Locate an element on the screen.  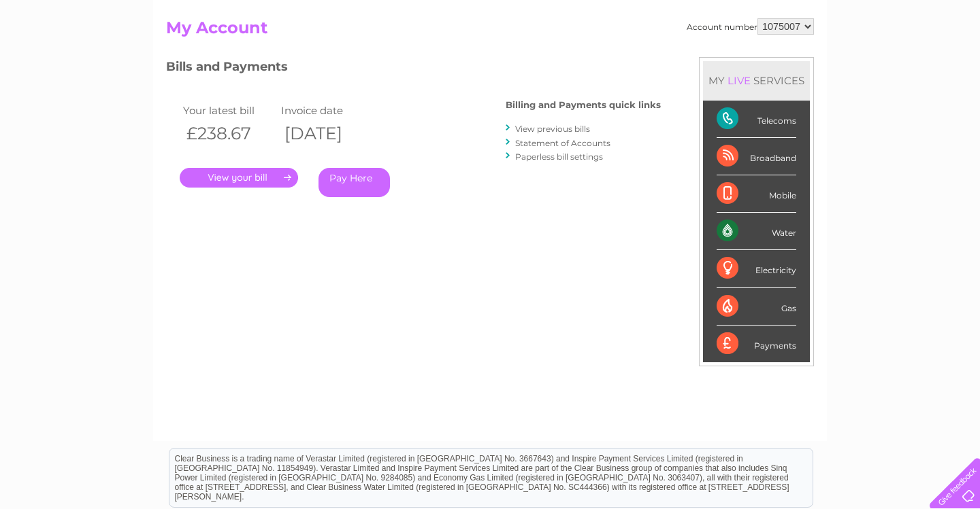
img: logo.png is located at coordinates (69, 55).